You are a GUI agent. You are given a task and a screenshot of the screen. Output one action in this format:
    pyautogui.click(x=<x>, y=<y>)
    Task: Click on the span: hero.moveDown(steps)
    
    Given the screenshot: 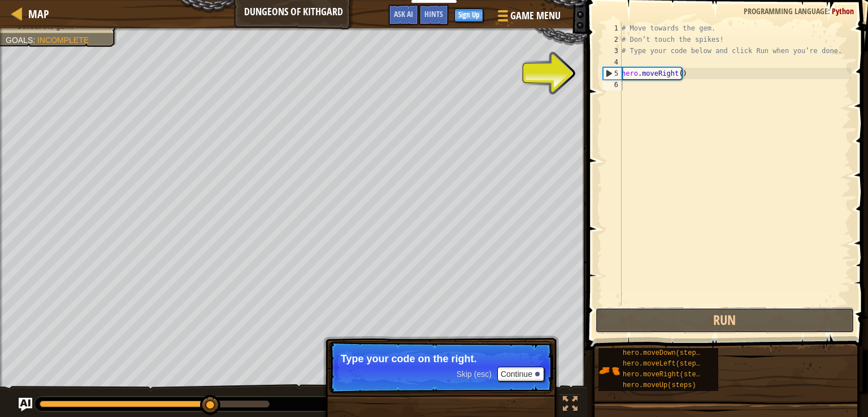 What is the action you would take?
    pyautogui.click(x=663, y=354)
    